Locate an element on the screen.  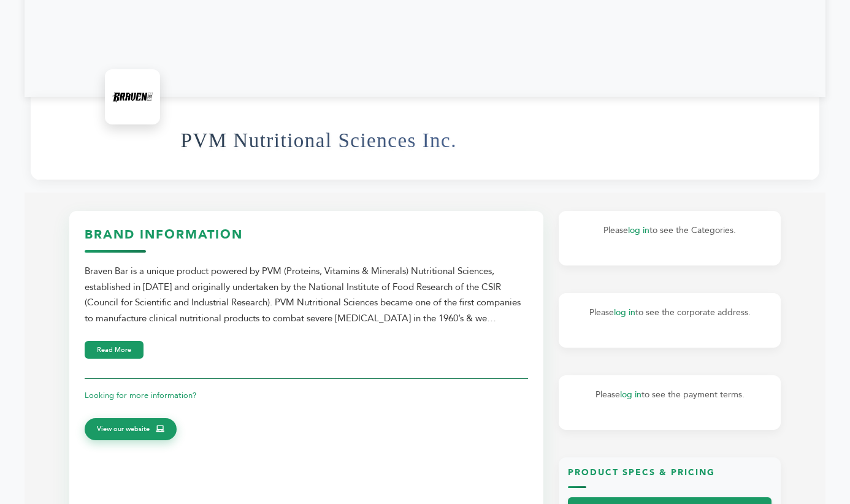
span: View our website is located at coordinates (123, 429).